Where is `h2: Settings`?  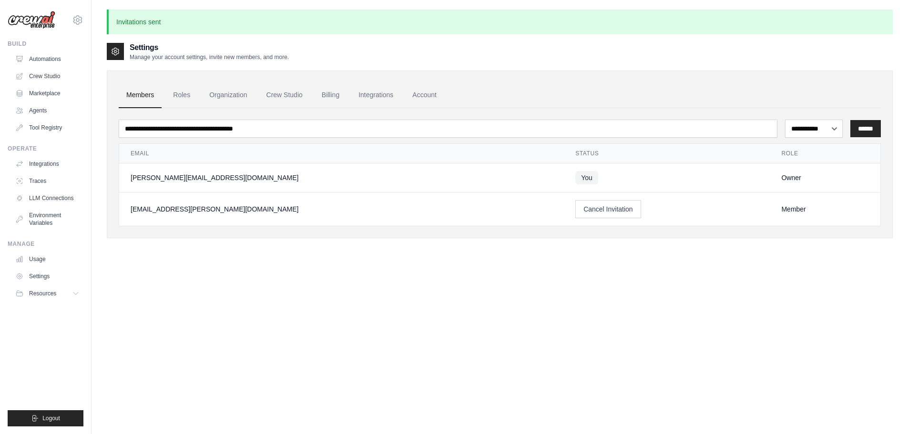 h2: Settings is located at coordinates (209, 48).